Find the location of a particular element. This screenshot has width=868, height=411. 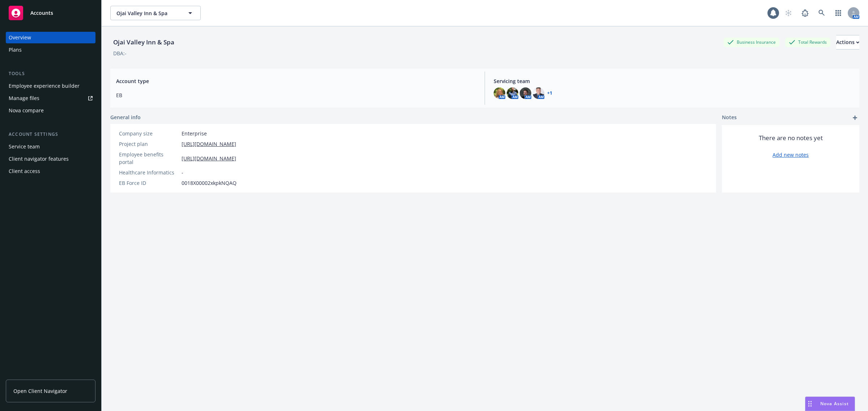

a: Client access is located at coordinates (51, 171).